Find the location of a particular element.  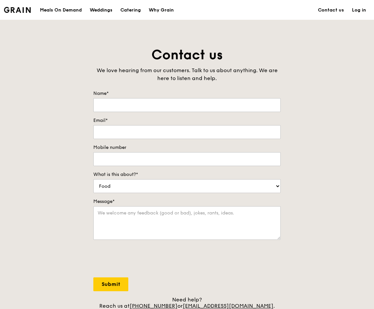

div: Meals On Demand is located at coordinates (61, 10).